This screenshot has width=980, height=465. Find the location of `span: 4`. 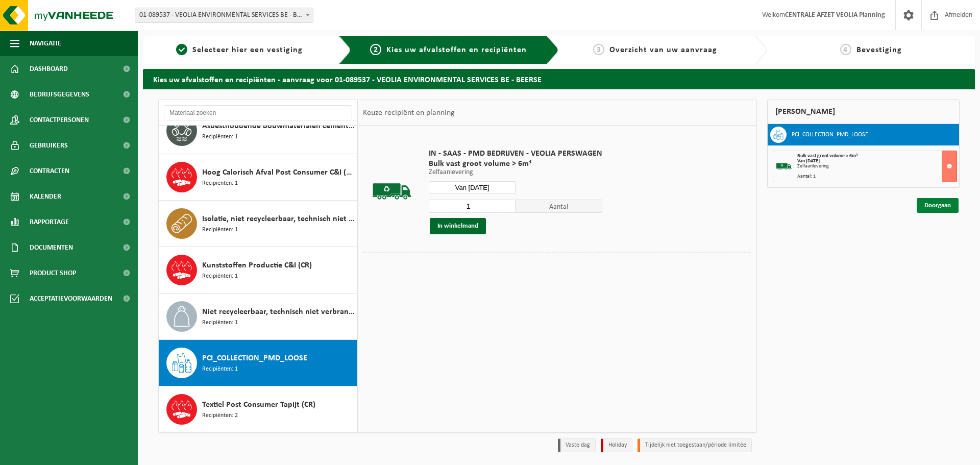

span: 4 is located at coordinates (846, 50).